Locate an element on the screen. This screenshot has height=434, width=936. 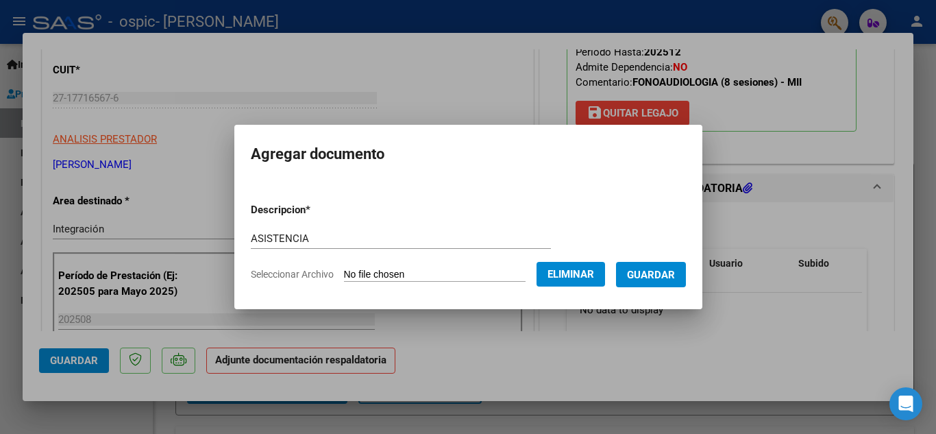
button: Eliminar is located at coordinates (571, 274).